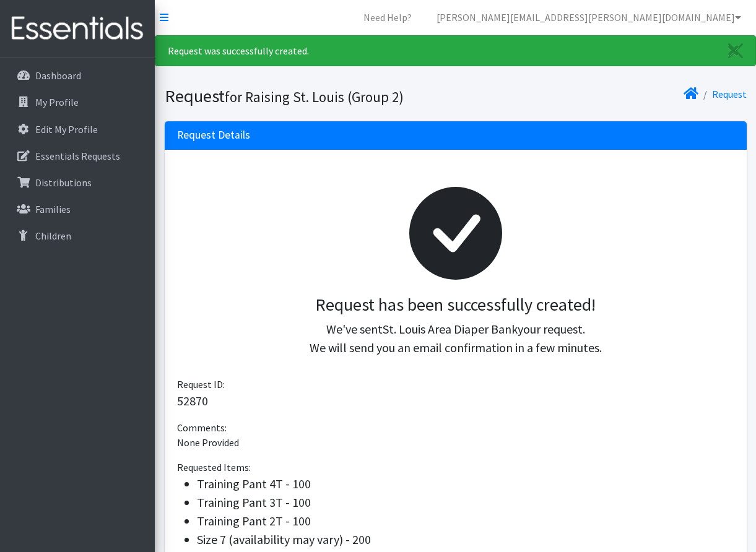 The height and width of the screenshot is (552, 756). Describe the element at coordinates (466, 503) in the screenshot. I see `li: Training Pant 3T - 100` at that location.